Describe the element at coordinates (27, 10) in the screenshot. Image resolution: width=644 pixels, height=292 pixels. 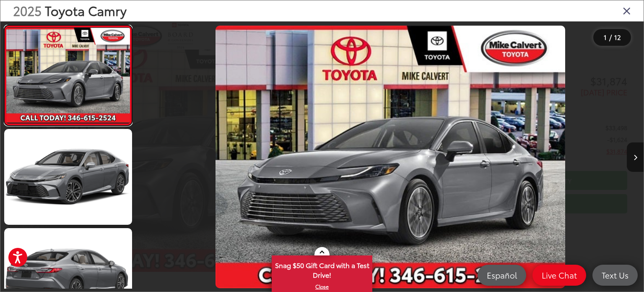
I see `span: 2025` at that location.